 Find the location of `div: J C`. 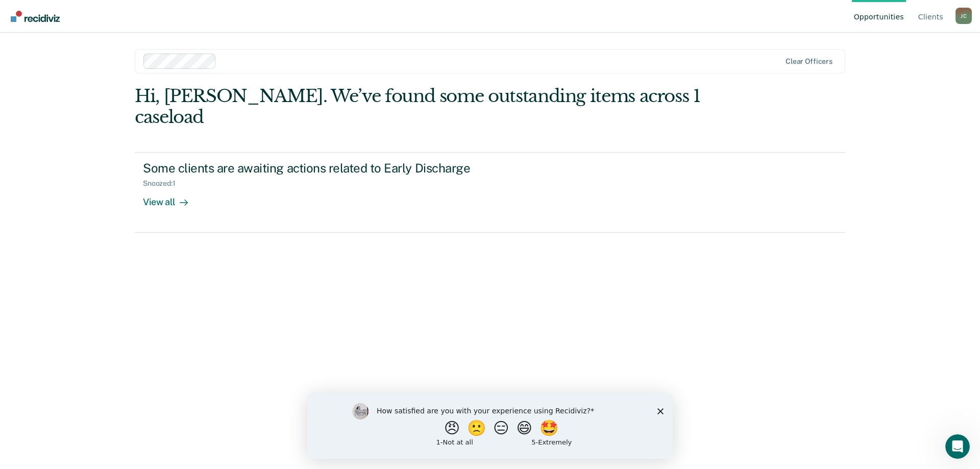

div: J C is located at coordinates (964, 16).